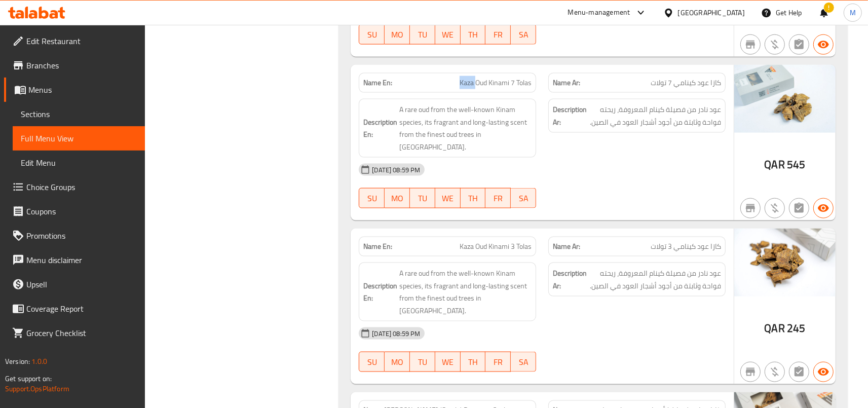  Describe the element at coordinates (18, 361) in the screenshot. I see `span: Version:` at that location.